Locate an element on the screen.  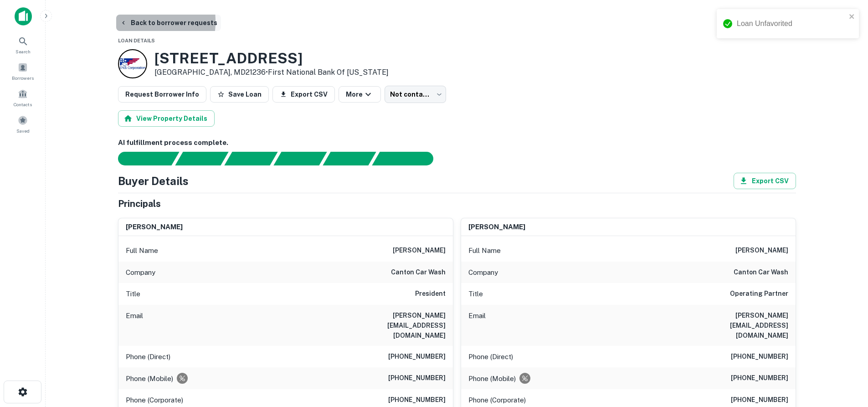
div: Loan Unfavorited is located at coordinates (792, 23).